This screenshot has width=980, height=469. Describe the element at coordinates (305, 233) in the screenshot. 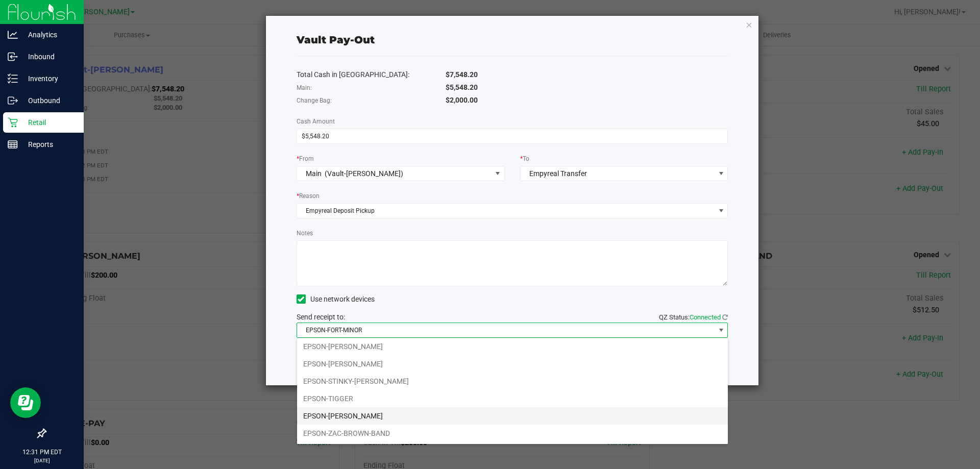

I see `label: Notes` at that location.